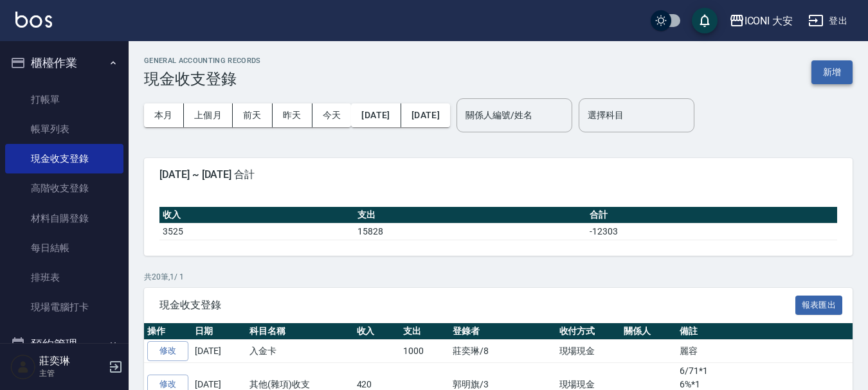  What do you see at coordinates (64, 307) in the screenshot?
I see `a: 現場電腦打卡` at bounding box center [64, 307].